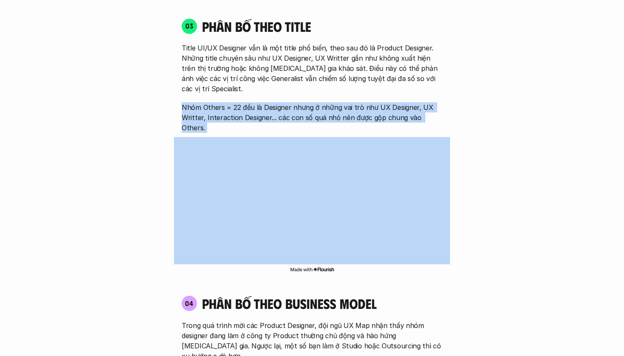  Describe the element at coordinates (289, 303) in the screenshot. I see `h4: phân bố theo business model` at that location.